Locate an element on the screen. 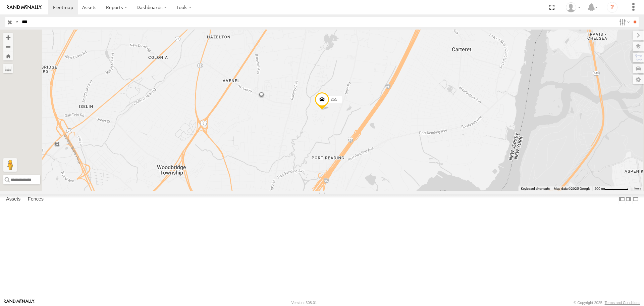  label: Search Query is located at coordinates (17, 22).